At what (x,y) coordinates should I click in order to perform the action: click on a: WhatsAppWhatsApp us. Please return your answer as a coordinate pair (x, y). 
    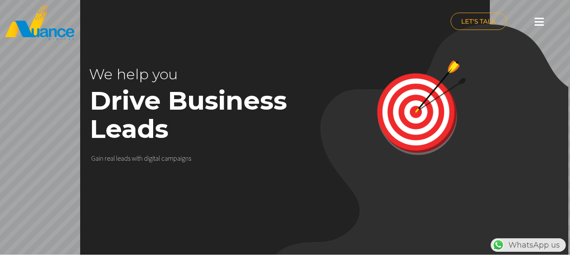
    Looking at the image, I should click on (529, 245).